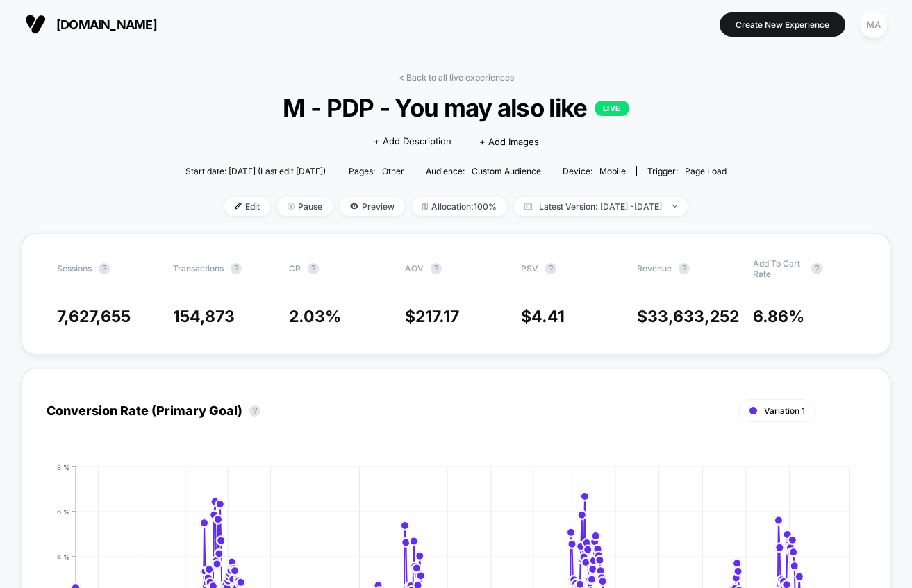  I want to click on span: 2.03 %, so click(314, 317).